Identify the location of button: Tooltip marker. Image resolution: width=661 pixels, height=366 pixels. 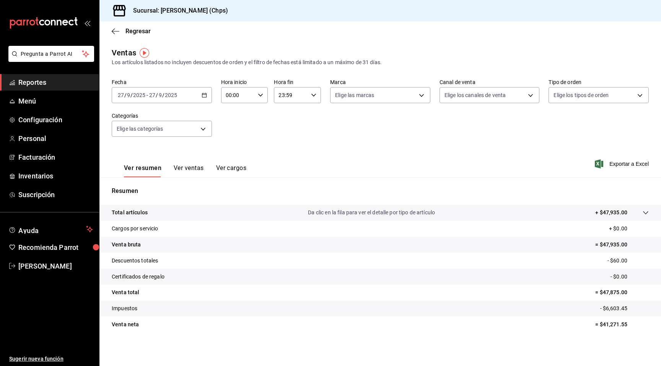
(144, 53).